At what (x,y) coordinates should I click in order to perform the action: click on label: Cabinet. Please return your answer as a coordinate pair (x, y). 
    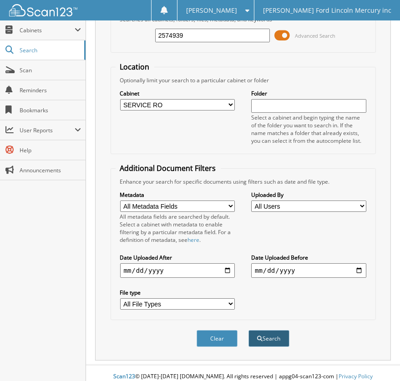
    Looking at the image, I should click on (177, 93).